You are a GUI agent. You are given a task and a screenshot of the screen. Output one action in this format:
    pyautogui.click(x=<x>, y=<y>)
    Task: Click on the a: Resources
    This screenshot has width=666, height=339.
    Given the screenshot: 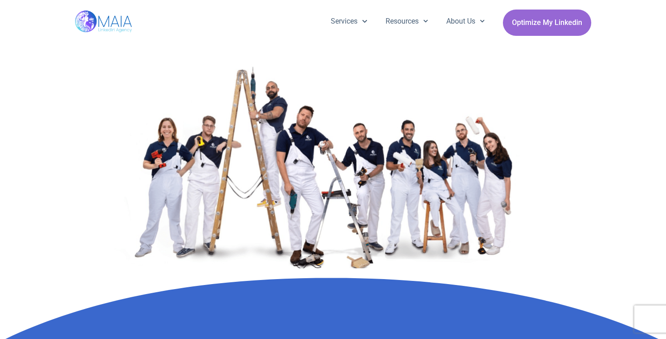 What is the action you would take?
    pyautogui.click(x=407, y=21)
    